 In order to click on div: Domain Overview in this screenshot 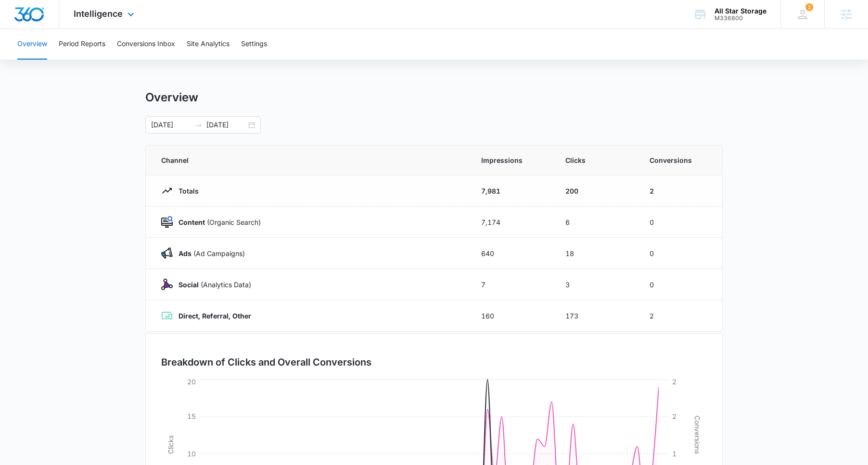, I will do `click(61, 60)`.